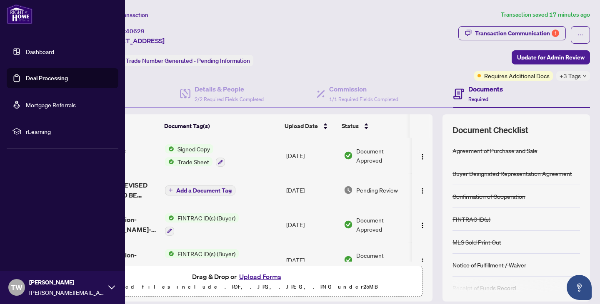 This screenshot has width=600, height=304. I want to click on span: Trade Number Generated - Pending Information, so click(188, 61).